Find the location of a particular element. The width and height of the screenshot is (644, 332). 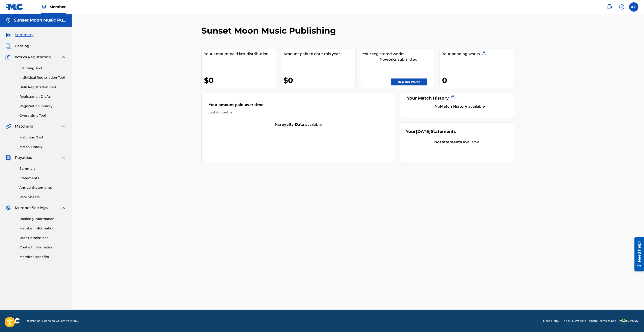

div: Your registered works is located at coordinates (398, 54).